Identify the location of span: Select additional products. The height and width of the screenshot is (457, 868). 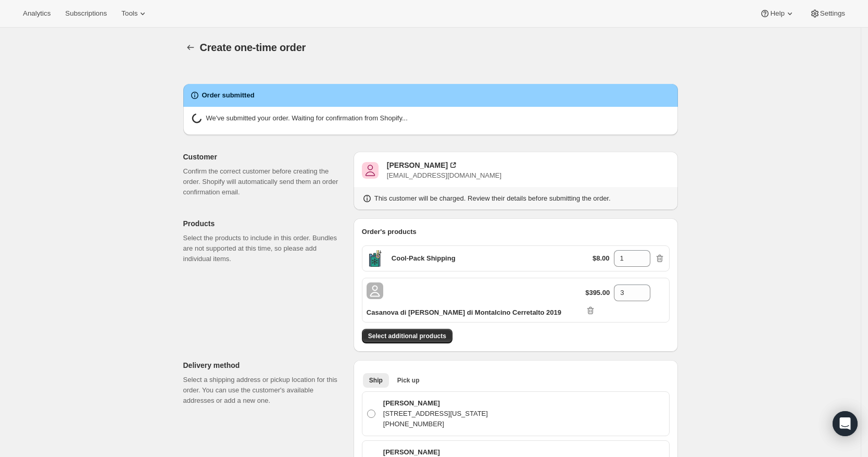
(407, 336).